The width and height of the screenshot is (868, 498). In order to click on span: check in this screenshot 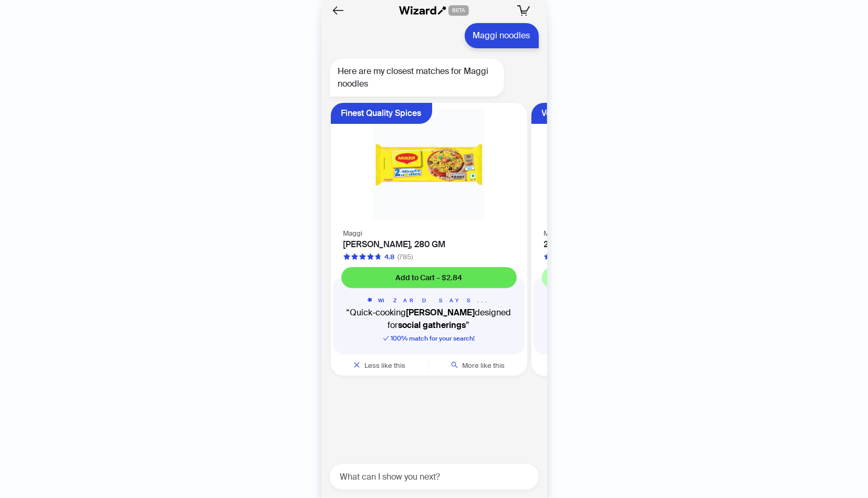, I will do `click(386, 338)`.